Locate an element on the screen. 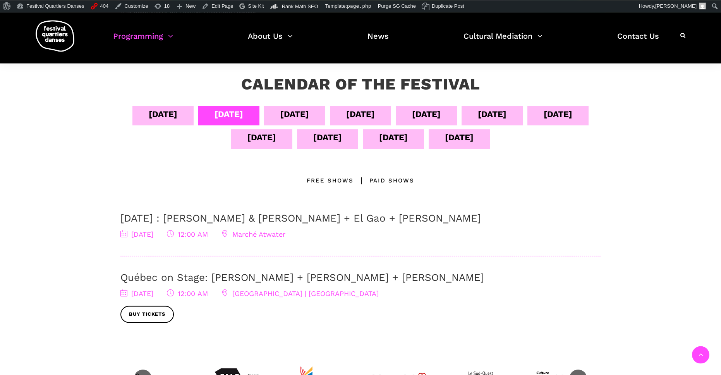 The width and height of the screenshot is (721, 375). span: page.php is located at coordinates (359, 6).